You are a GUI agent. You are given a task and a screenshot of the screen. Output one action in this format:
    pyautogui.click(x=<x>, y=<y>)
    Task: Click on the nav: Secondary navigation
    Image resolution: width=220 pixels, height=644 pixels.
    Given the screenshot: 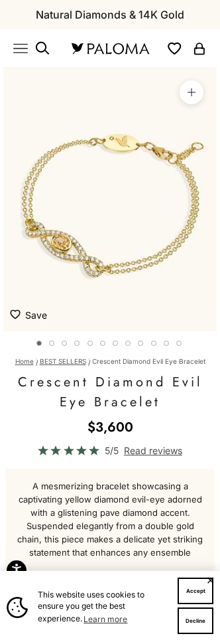 What is the action you would take?
    pyautogui.click(x=186, y=48)
    